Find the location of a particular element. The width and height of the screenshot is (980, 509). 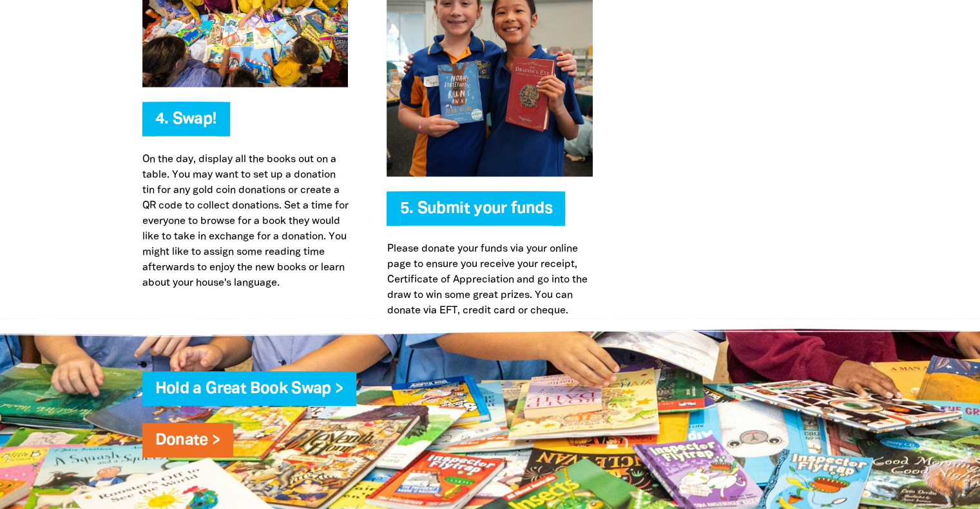

a: Hold a Great Book Swap > is located at coordinates (249, 389).